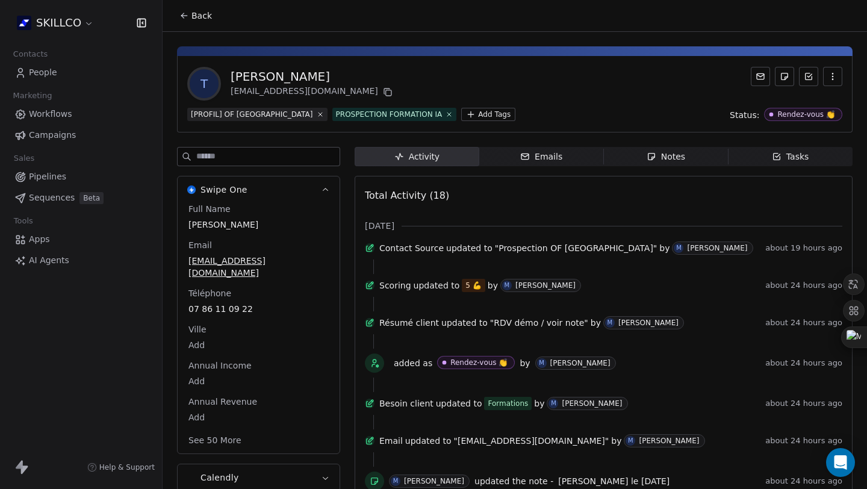  What do you see at coordinates (92, 198) in the screenshot?
I see `span: Beta` at bounding box center [92, 198].